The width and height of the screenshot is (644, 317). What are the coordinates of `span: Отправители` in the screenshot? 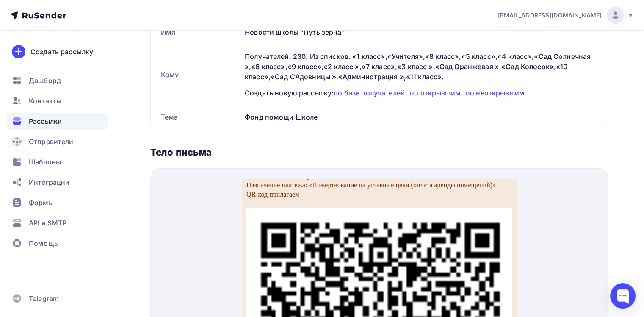 It's located at (51, 142).